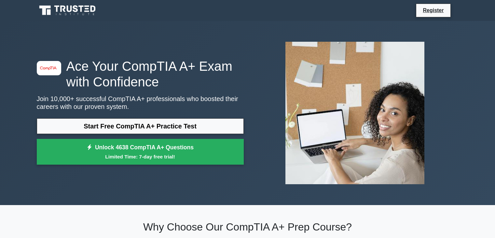 The image size is (495, 238). I want to click on a: Unlock 4638 CompTIA A+ QuestionsLimited Time: 7-day free trial!, so click(140, 152).